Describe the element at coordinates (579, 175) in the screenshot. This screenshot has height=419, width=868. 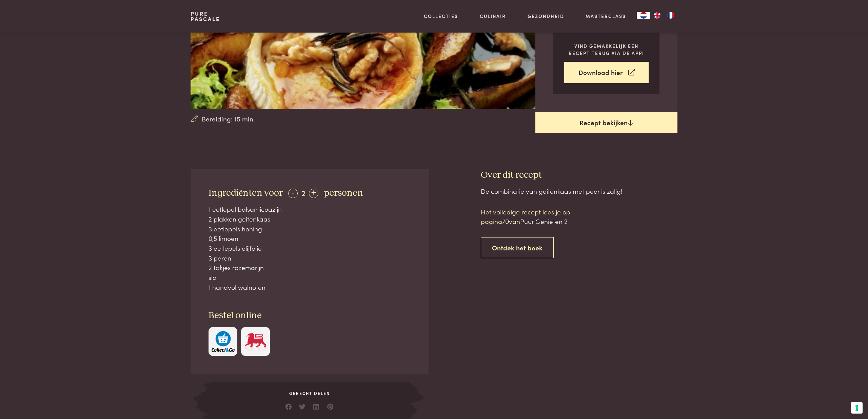
I see `h3: Over dit recept` at that location.